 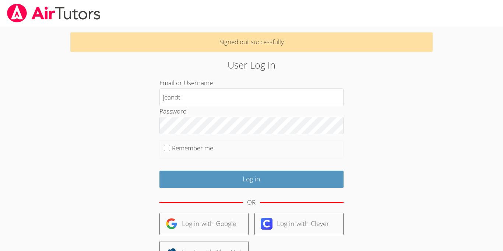 I want to click on input: Log in, so click(x=251, y=179).